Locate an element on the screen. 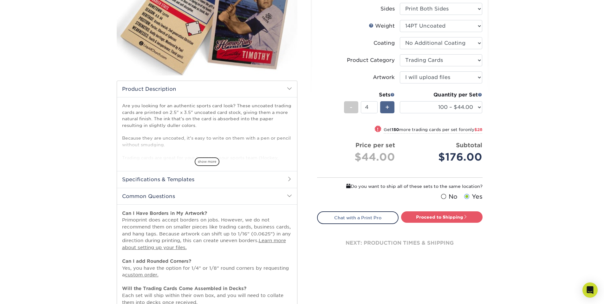  p: Are you looking for an authentic sports card look? These uncoated trading cards are printed on 2.... is located at coordinates (207, 138).